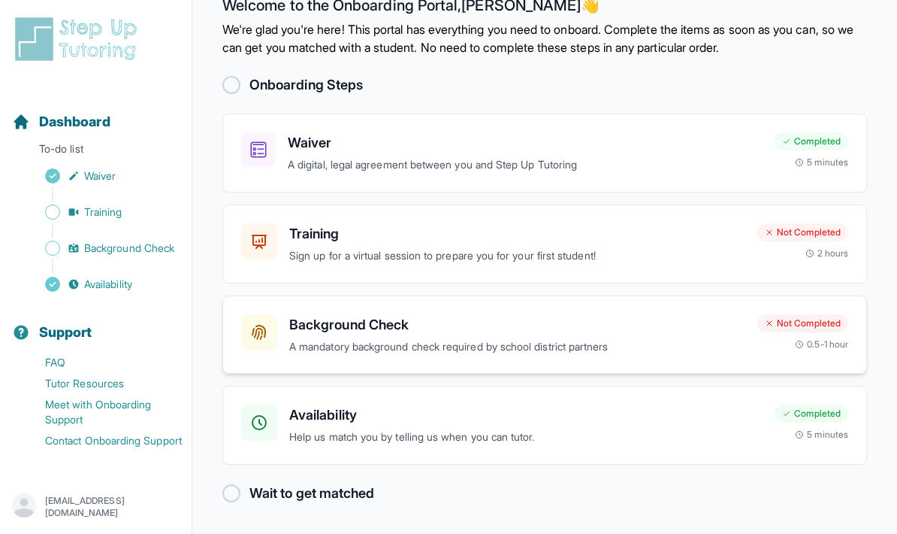 The width and height of the screenshot is (897, 534). Describe the element at coordinates (79, 39) in the screenshot. I see `img: logo` at that location.